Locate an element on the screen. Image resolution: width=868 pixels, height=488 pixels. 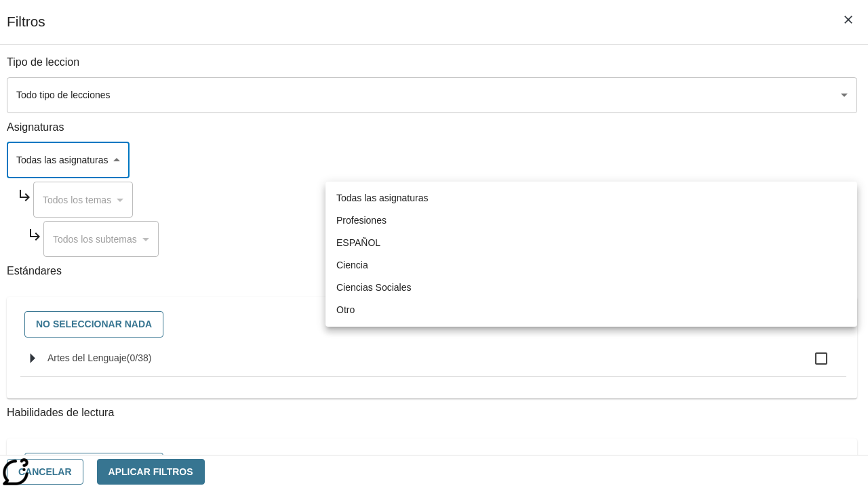
li: Otro is located at coordinates (591, 310).